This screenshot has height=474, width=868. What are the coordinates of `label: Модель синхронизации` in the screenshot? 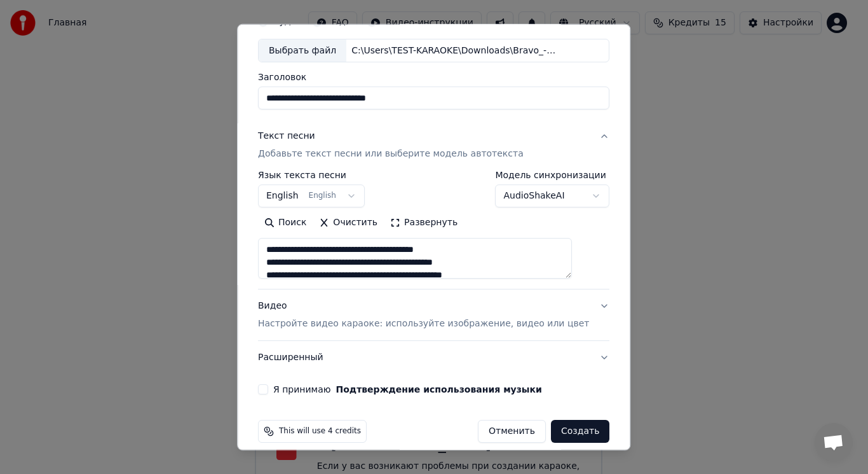 It's located at (553, 175).